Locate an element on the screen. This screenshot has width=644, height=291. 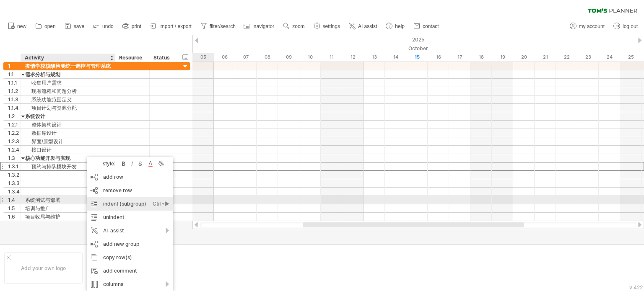
div: Sunday, 5 October 2025 is located at coordinates (203, 57).